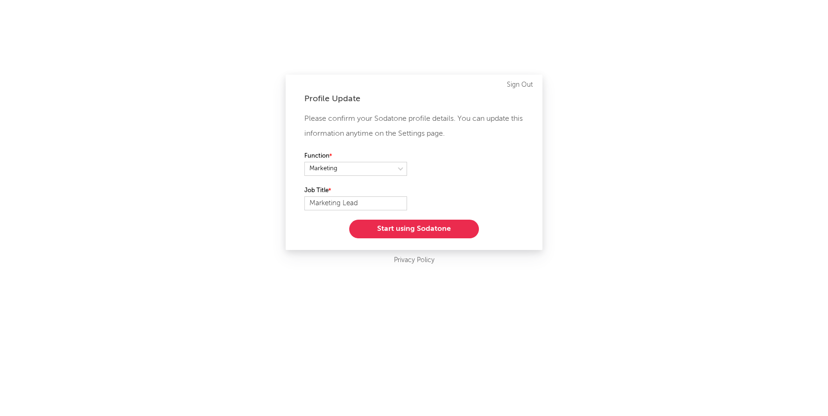 The height and width of the screenshot is (416, 828). What do you see at coordinates (355, 156) in the screenshot?
I see `label: Function` at bounding box center [355, 156].